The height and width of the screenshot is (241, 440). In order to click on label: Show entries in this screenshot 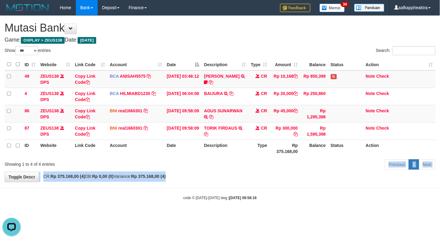, I will do `click(28, 51)`.